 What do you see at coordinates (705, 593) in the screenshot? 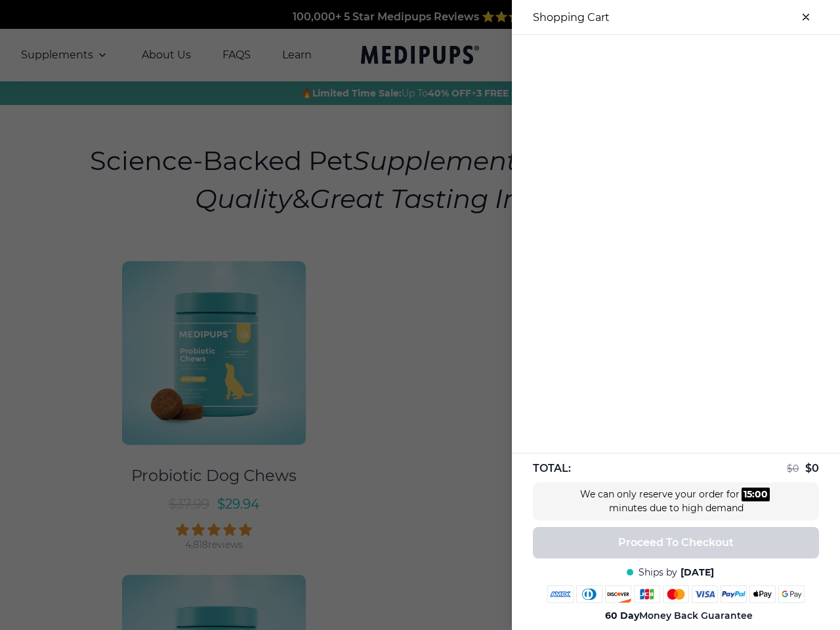
I see `img: visa` at bounding box center [705, 593].